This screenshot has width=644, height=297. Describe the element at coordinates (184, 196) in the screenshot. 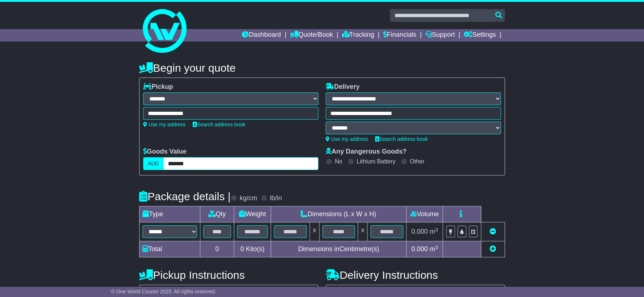

I see `h4: Package details |` at that location.